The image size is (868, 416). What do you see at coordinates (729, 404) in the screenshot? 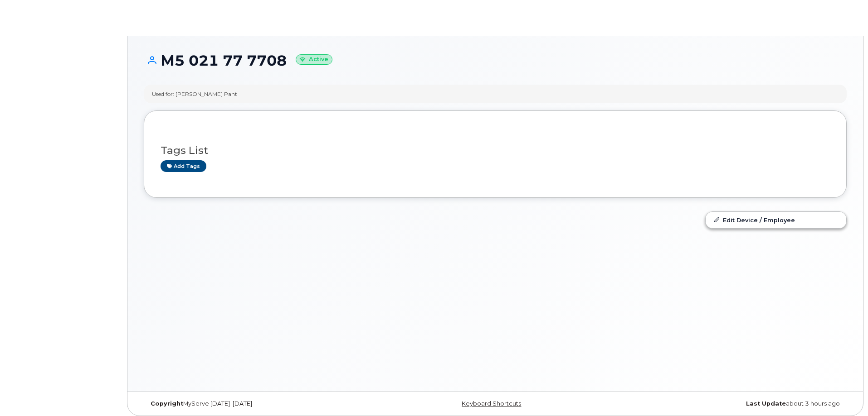
I see `div: about 3 hours ago` at bounding box center [729, 404].